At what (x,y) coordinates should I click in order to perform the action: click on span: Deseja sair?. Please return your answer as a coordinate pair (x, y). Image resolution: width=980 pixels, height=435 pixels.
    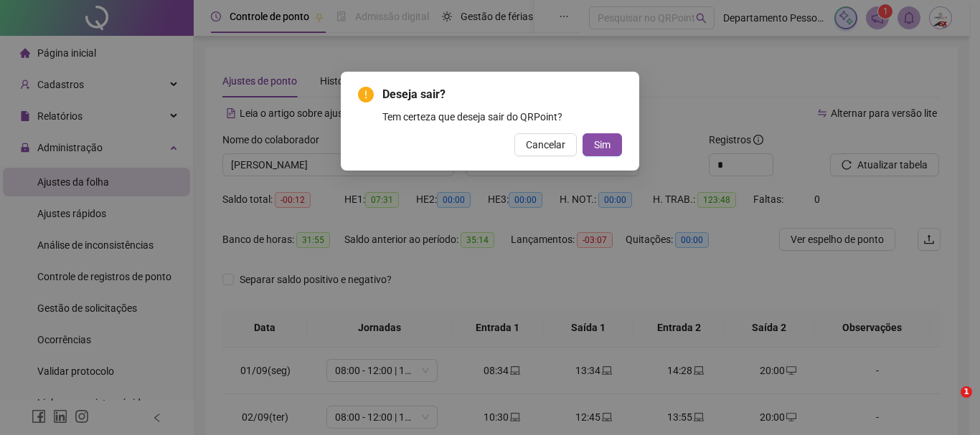
    Looking at the image, I should click on (503, 95).